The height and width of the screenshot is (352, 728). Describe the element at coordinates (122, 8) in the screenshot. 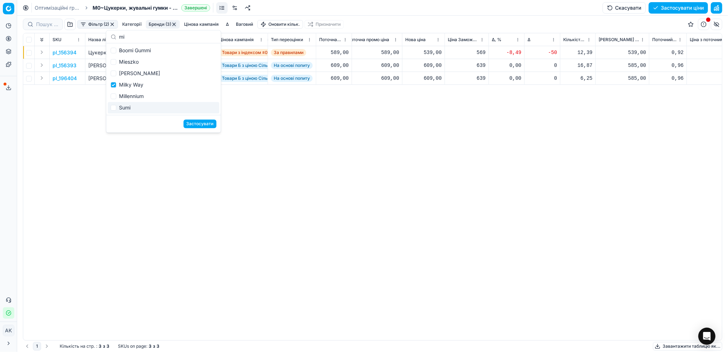

I see `nav: breadcrumb` at that location.